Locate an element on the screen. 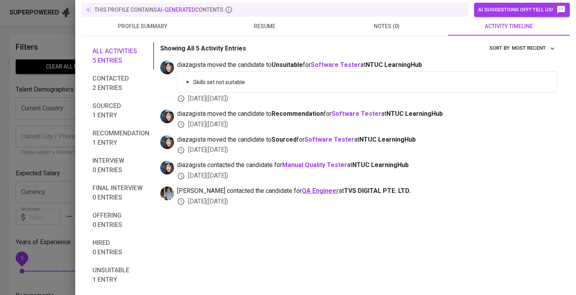  b: Recommendation is located at coordinates (297, 114).